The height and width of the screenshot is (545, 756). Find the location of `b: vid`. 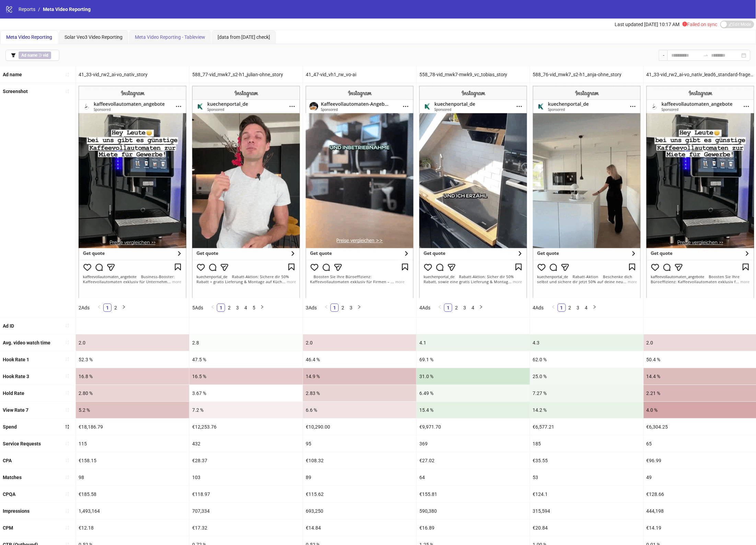

b: vid is located at coordinates (45, 55).